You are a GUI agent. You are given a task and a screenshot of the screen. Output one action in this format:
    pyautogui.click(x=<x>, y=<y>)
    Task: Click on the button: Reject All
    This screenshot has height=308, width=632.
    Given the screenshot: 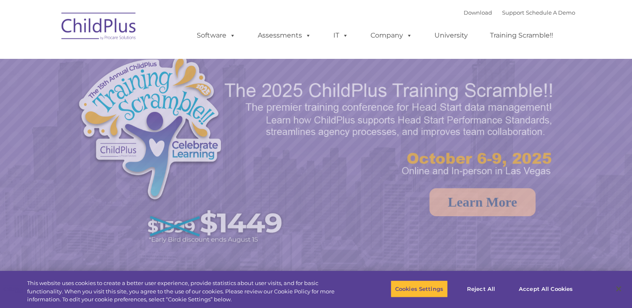 What is the action you would take?
    pyautogui.click(x=481, y=289)
    